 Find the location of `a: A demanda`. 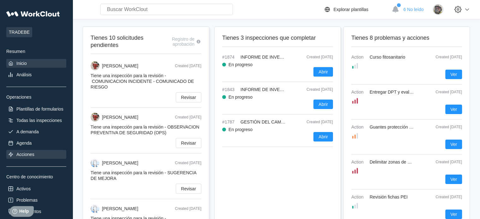

a: A demanda is located at coordinates (36, 132).